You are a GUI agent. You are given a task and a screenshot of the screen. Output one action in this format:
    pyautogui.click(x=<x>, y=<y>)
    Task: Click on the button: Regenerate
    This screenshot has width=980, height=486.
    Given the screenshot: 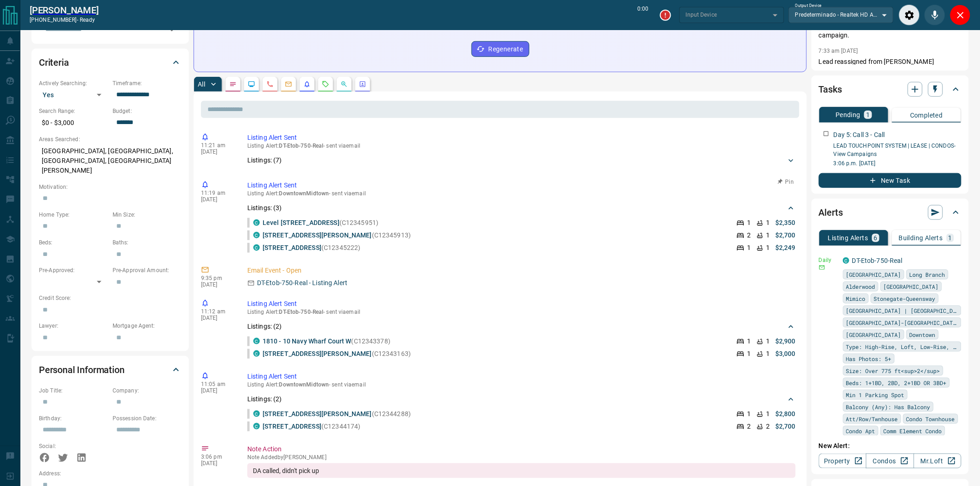 What is the action you would take?
    pyautogui.click(x=501, y=49)
    